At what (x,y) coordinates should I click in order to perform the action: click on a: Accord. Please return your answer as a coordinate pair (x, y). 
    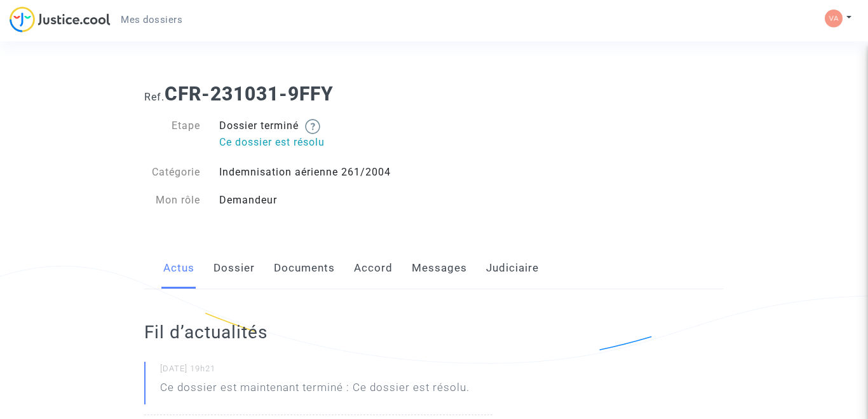
    Looking at the image, I should click on (373, 268).